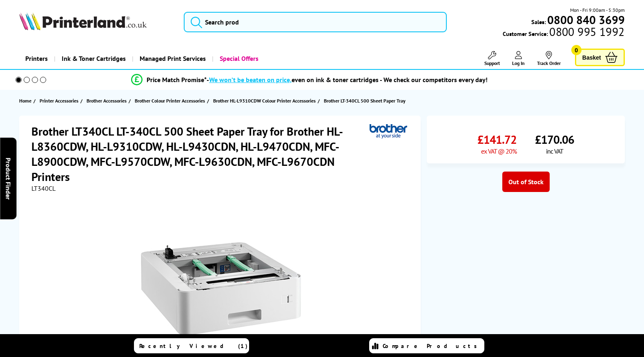  I want to click on span: £170.06, so click(554, 139).